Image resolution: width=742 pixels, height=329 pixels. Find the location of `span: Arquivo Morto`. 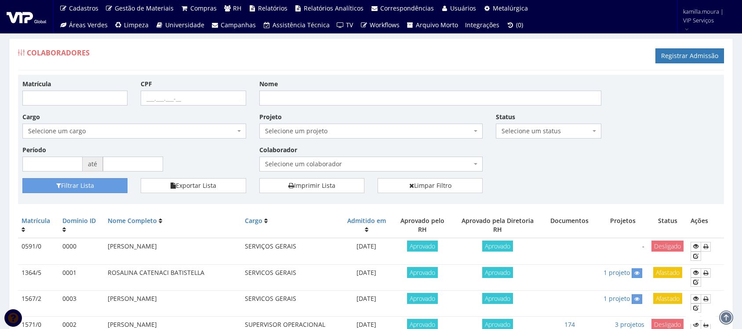

span: Arquivo Morto is located at coordinates (437, 25).